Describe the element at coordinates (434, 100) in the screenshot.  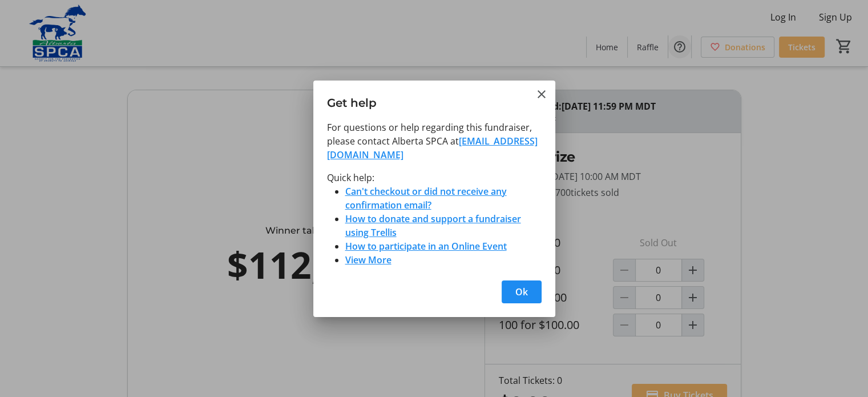
I see `h3: Get help` at that location.